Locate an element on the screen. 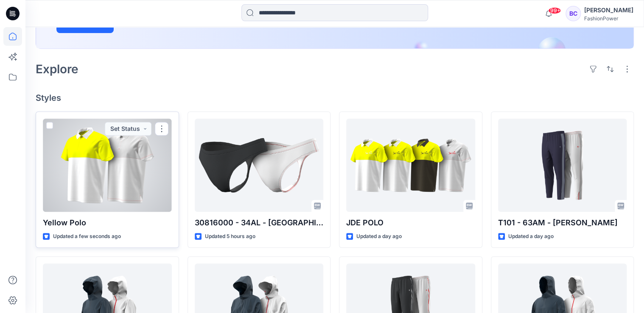  h4: Styles is located at coordinates (335, 98).